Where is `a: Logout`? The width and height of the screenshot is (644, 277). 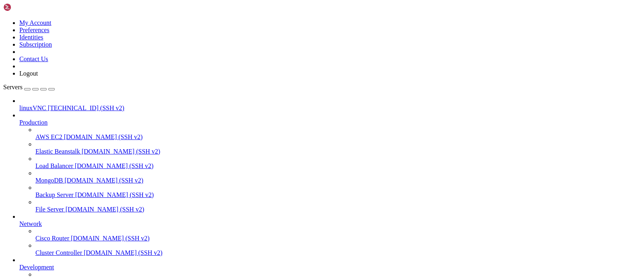 a: Logout is located at coordinates (28, 73).